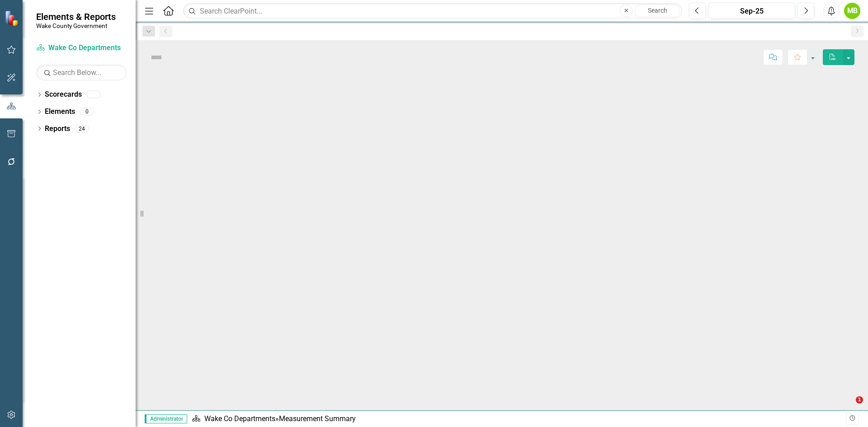  I want to click on a: Scorecards, so click(63, 94).